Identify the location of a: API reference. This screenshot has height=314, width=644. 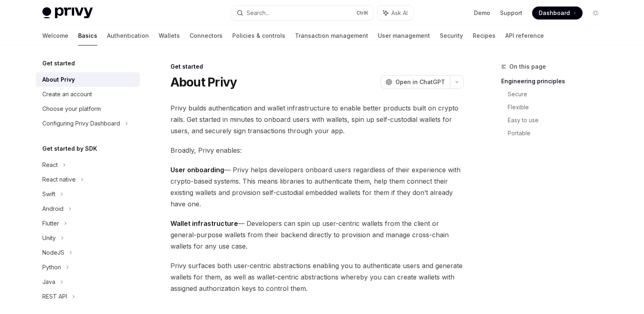
(524, 36).